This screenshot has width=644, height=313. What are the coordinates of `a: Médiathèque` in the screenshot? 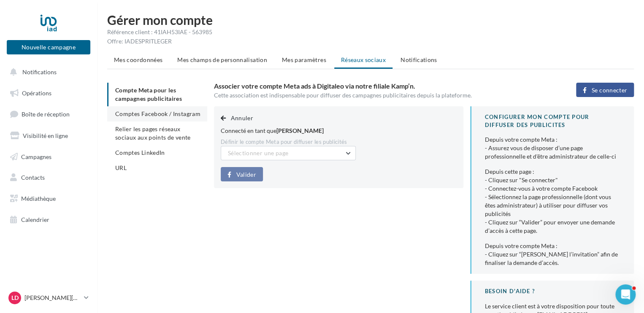 It's located at (48, 199).